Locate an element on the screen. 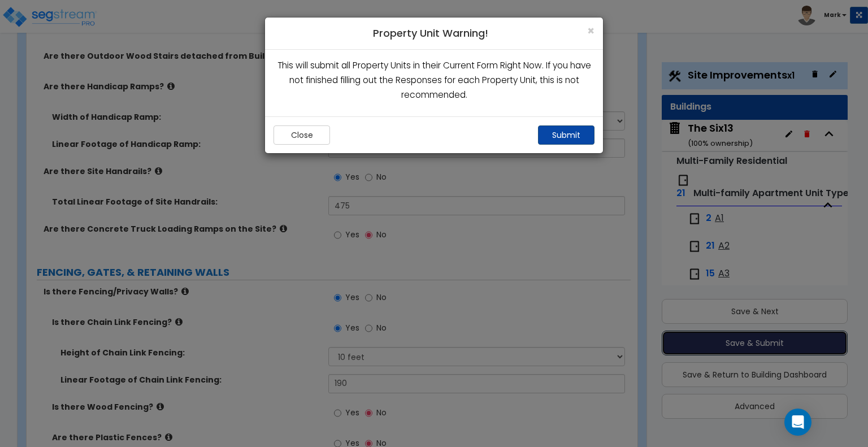 This screenshot has height=447, width=868. h4: Property Unit Warning! is located at coordinates (434, 34).